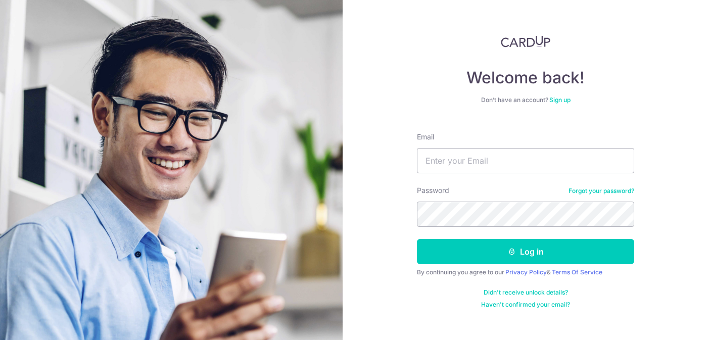 The height and width of the screenshot is (340, 709). I want to click on img: CardUp Logo, so click(526, 41).